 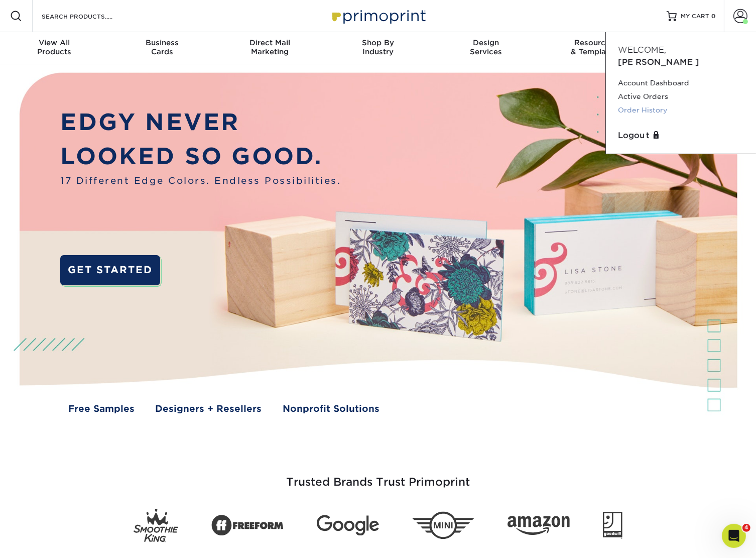 What do you see at coordinates (378, 476) in the screenshot?
I see `h3: Trusted Brands Trust Primoprint` at bounding box center [378, 476].